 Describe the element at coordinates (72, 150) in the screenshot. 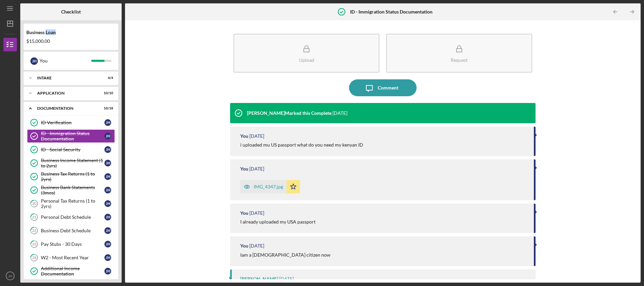

I see `div: ID - Social Security` at that location.